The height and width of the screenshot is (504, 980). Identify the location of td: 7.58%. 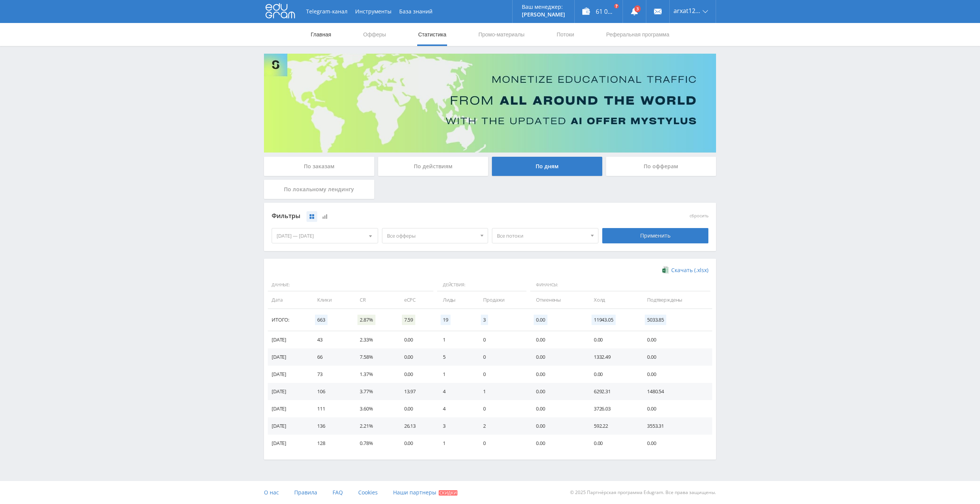
(374, 357).